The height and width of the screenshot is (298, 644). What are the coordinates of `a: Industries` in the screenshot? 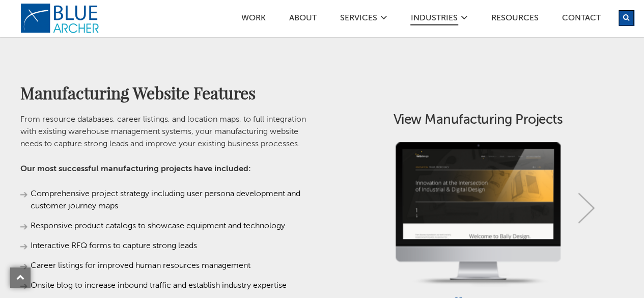 It's located at (434, 20).